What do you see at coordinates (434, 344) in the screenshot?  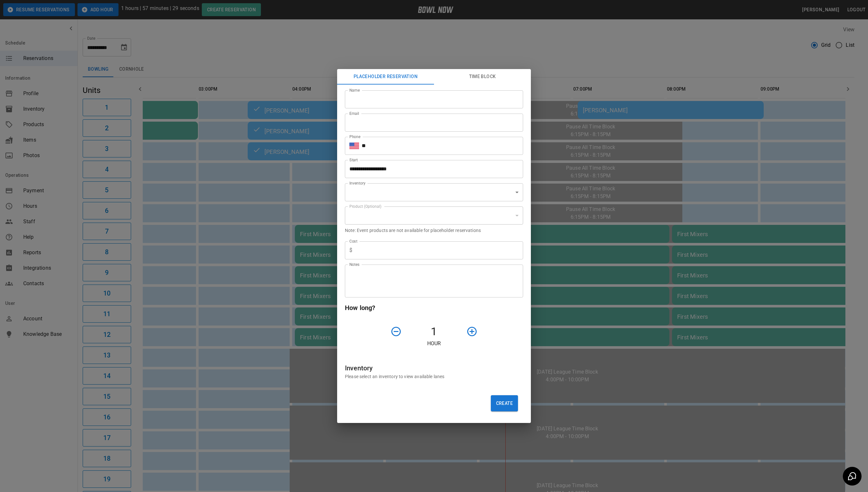 I see `p: Hour` at bounding box center [434, 344].